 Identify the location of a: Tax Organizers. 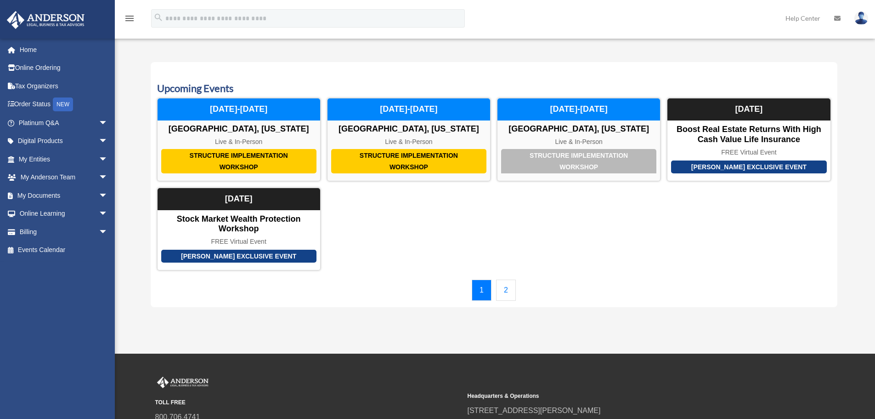
(64, 86).